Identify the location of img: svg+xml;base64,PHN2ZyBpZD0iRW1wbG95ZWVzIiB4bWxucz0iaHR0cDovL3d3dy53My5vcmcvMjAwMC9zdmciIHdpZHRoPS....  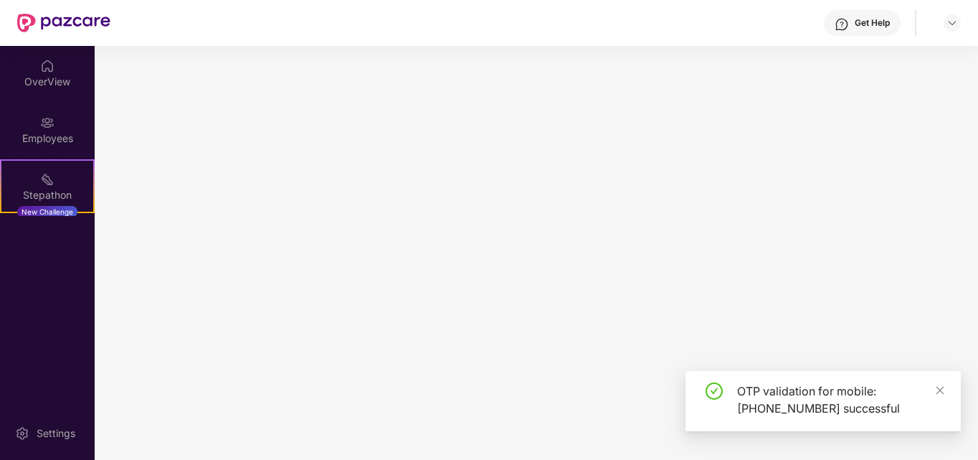
(47, 123).